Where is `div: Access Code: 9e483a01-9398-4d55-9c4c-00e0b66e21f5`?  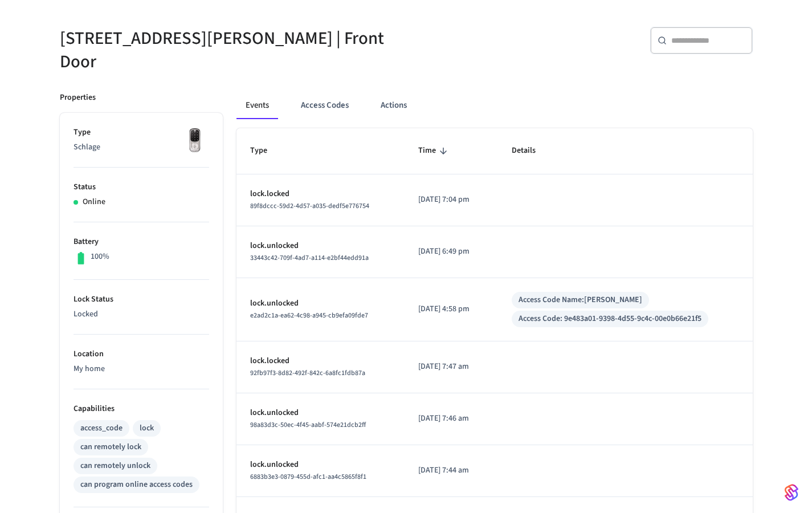
div: Access Code: 9e483a01-9398-4d55-9c4c-00e0b66e21f5 is located at coordinates (610, 319).